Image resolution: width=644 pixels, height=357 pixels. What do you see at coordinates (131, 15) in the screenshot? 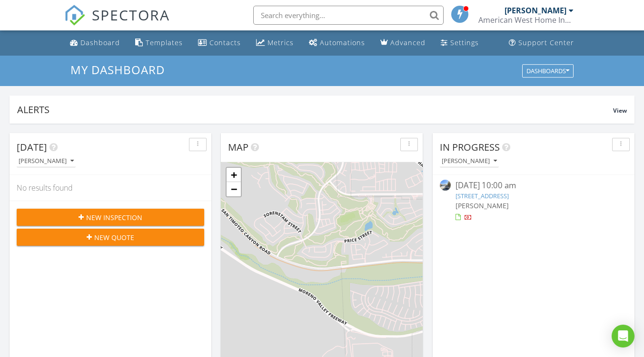
I see `span: SPECTORA` at bounding box center [131, 15].